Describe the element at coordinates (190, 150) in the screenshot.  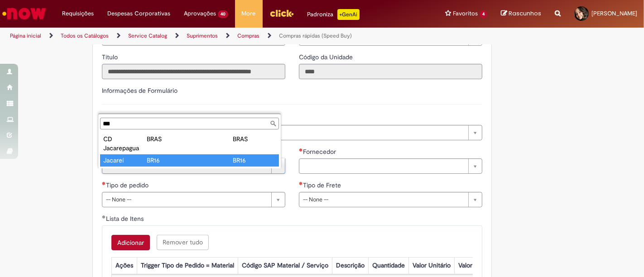
I see `ul: Planta` at that location.